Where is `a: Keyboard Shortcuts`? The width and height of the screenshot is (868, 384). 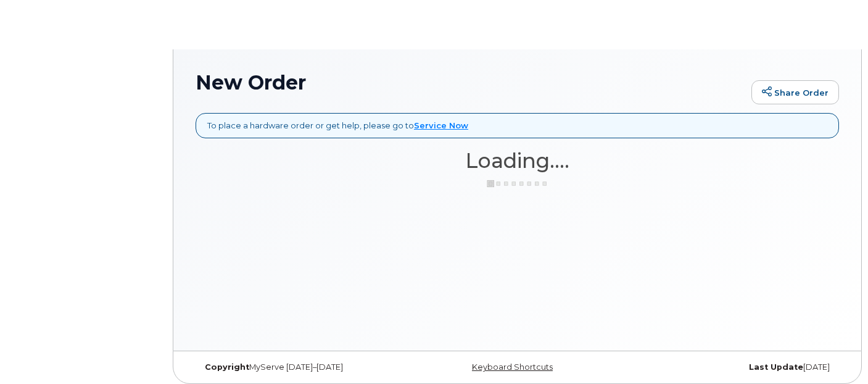 a: Keyboard Shortcuts is located at coordinates (512, 366).